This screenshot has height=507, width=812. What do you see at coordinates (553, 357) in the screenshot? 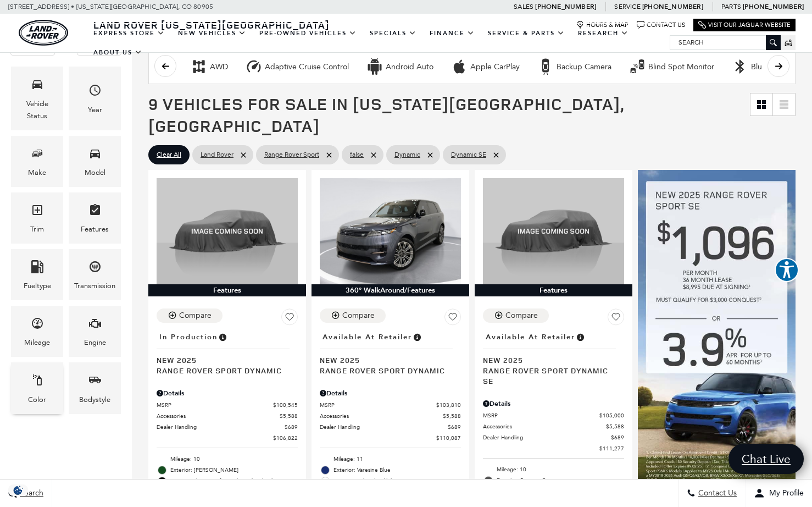
I see `a: Available at RetailerNew 2025Range Rover Sport Dynamic SE` at bounding box center [553, 357].